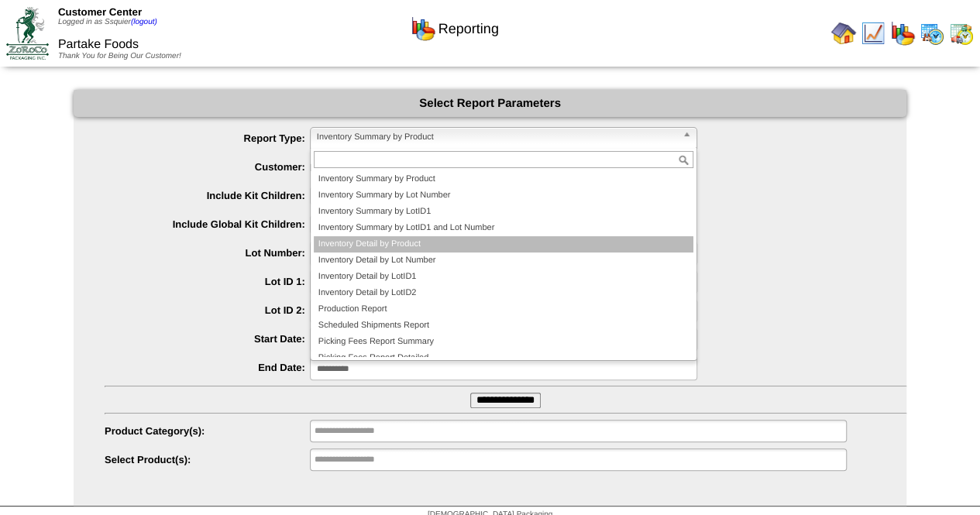 The image size is (980, 515). What do you see at coordinates (961, 33) in the screenshot?
I see `img: calendarinout.gif` at bounding box center [961, 33].